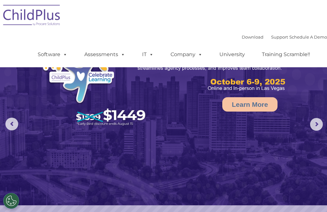  What do you see at coordinates (279, 37) in the screenshot?
I see `a: Support` at bounding box center [279, 37].